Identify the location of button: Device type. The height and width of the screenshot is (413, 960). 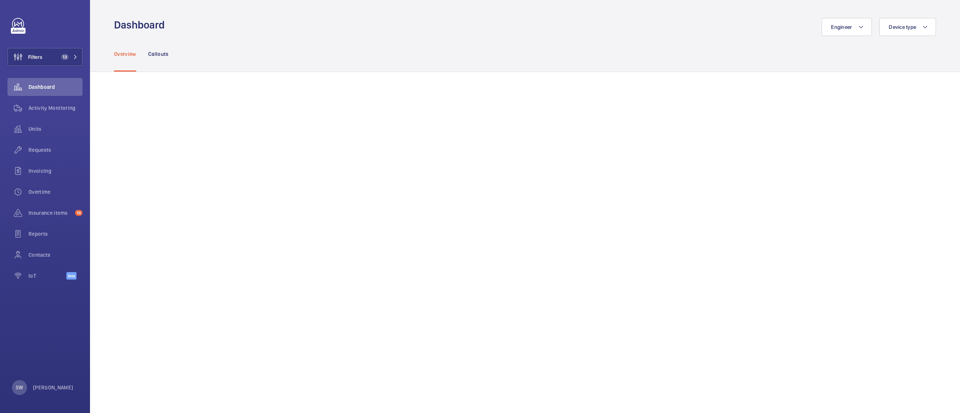
(908, 27).